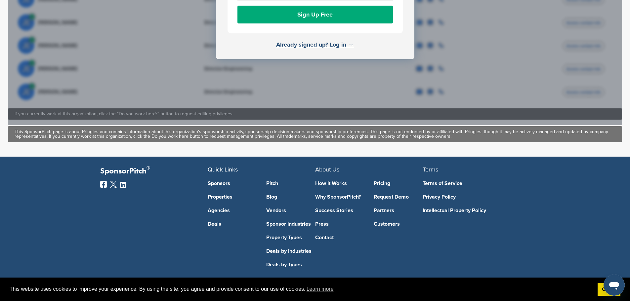 This screenshot has height=301, width=630. Describe the element at coordinates (291, 251) in the screenshot. I see `a: Deals by Industries` at that location.